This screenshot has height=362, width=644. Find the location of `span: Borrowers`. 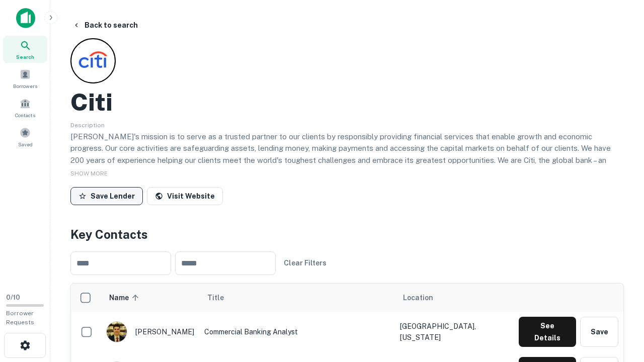

span: Borrowers is located at coordinates (25, 86).